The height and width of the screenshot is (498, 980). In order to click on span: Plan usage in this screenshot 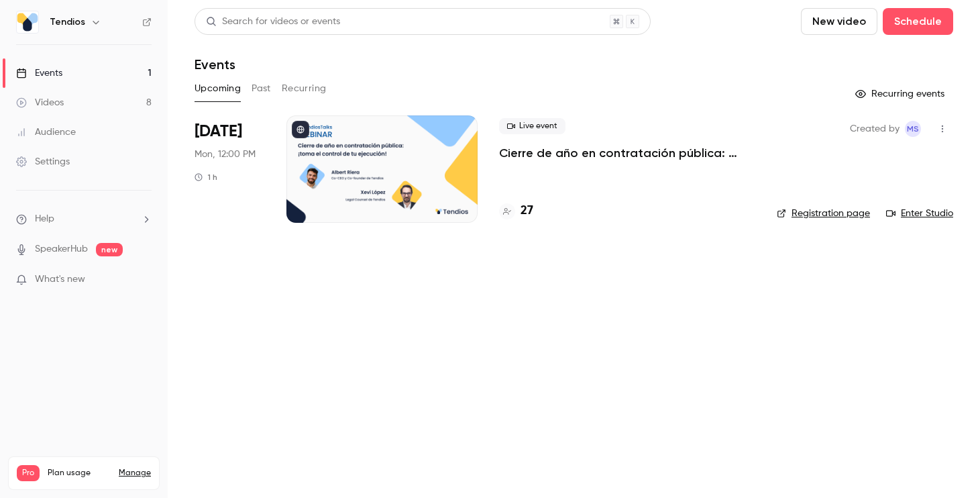, I will do `click(79, 473)`.